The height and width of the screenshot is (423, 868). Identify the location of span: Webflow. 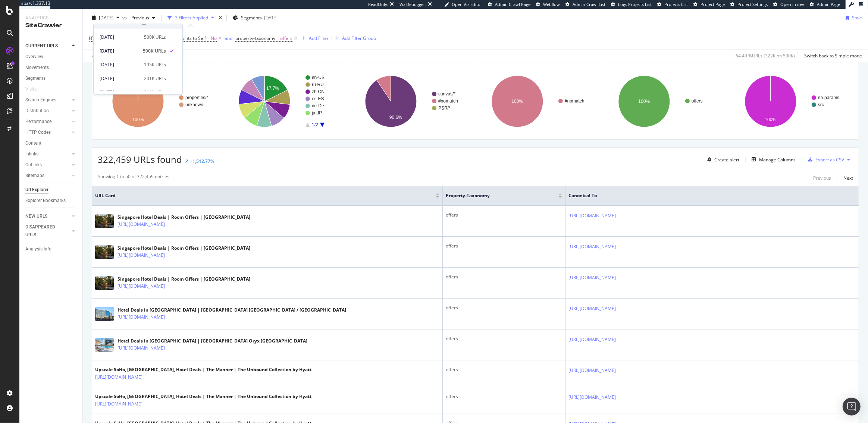
(551, 4).